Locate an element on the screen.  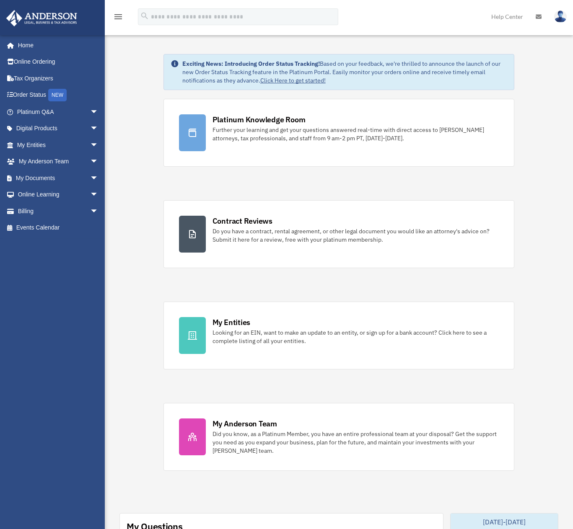
div: Based on your feedback, we're thrilled to announce the launch of our new Order Status Tracking fe... is located at coordinates (345, 72).